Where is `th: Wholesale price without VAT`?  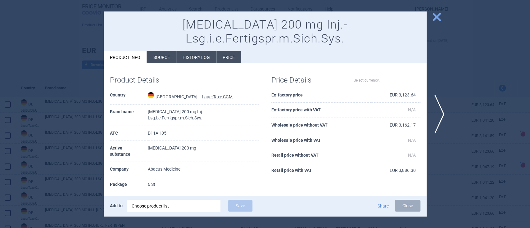
th: Wholesale price without VAT is located at coordinates (321, 125).